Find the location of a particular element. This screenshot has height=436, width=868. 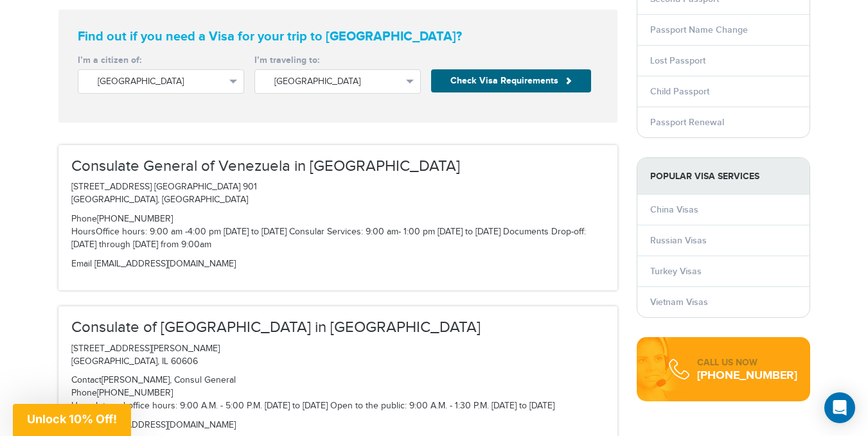

a: Turkey Visas is located at coordinates (676, 271).